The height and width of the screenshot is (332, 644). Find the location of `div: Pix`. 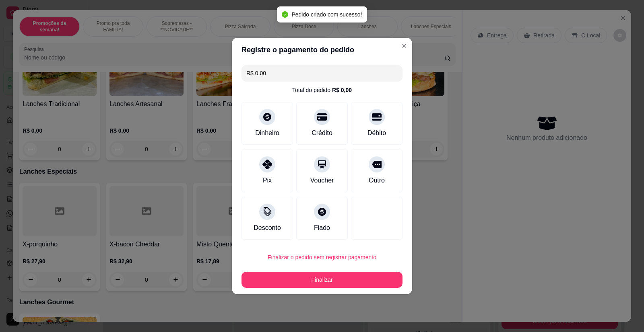

div: Pix is located at coordinates (267, 181).